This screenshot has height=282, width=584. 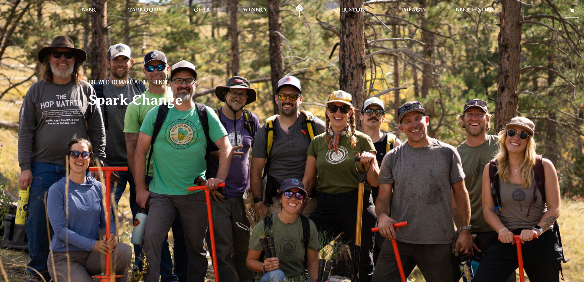 What do you see at coordinates (413, 11) in the screenshot?
I see `a: Impact` at bounding box center [413, 11].